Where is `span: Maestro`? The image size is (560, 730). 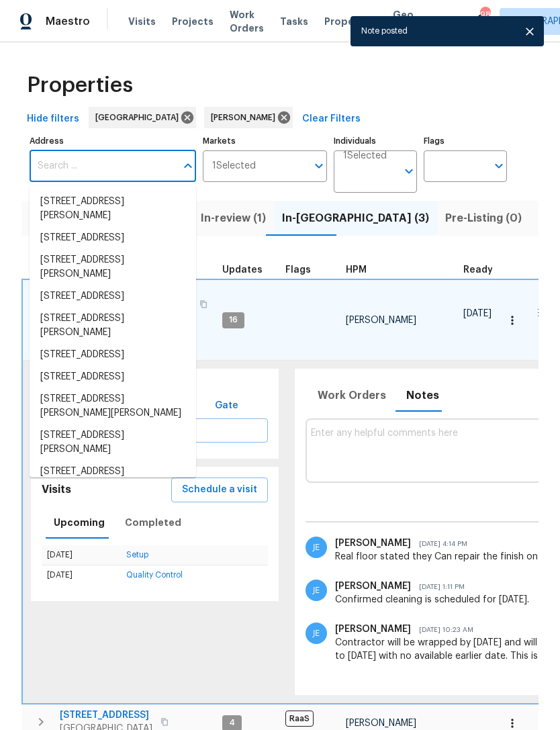 span: Maestro is located at coordinates (68, 21).